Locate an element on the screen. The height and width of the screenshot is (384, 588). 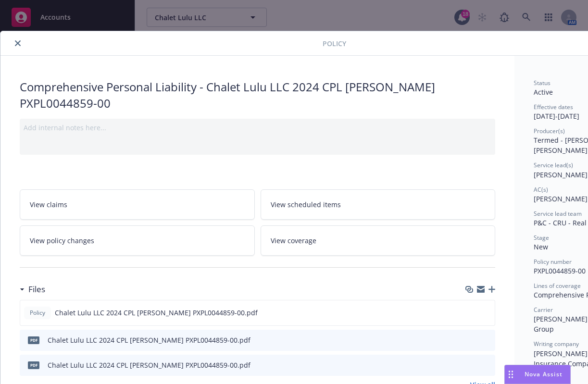
span: View claims is located at coordinates (48, 204).